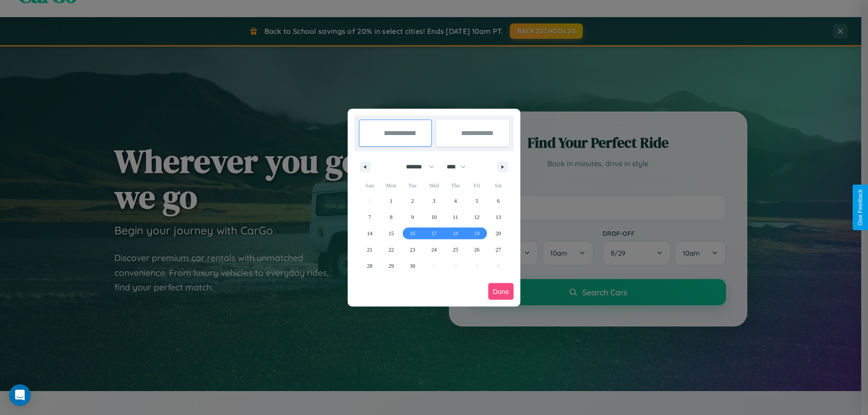 This screenshot has height=415, width=868. Describe the element at coordinates (477, 233) in the screenshot. I see `span: 19` at that location.